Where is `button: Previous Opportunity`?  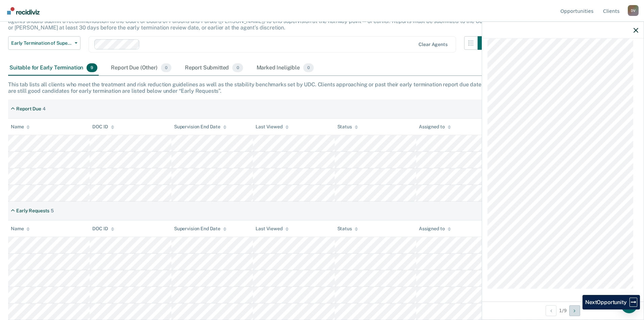
button: Previous Opportunity is located at coordinates (551, 311).